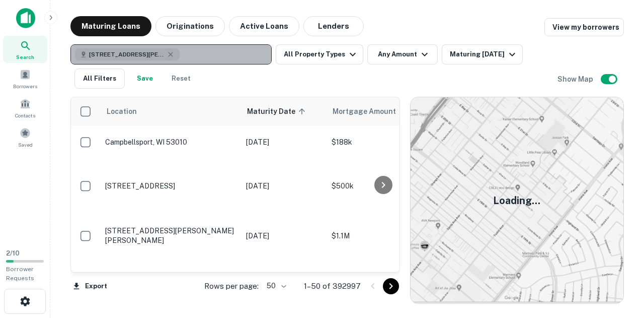 Image resolution: width=644 pixels, height=318 pixels. What do you see at coordinates (25, 86) in the screenshot?
I see `span: Borrowers` at bounding box center [25, 86].